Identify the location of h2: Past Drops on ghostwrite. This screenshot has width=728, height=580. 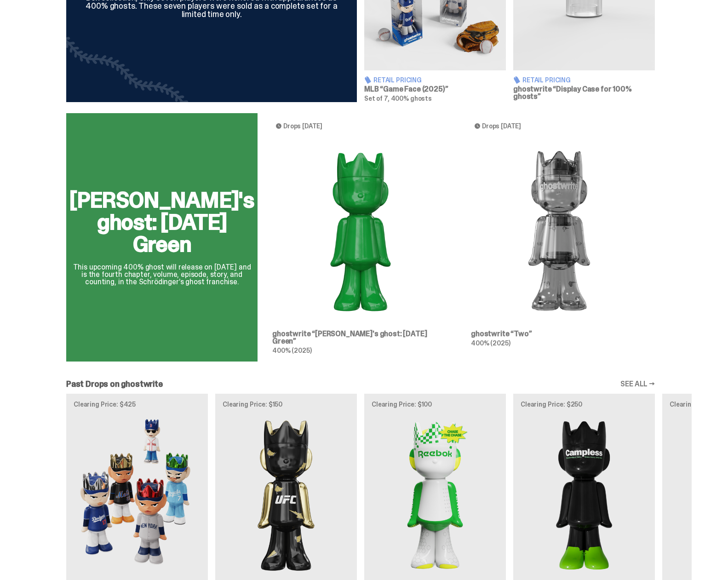
(115, 384).